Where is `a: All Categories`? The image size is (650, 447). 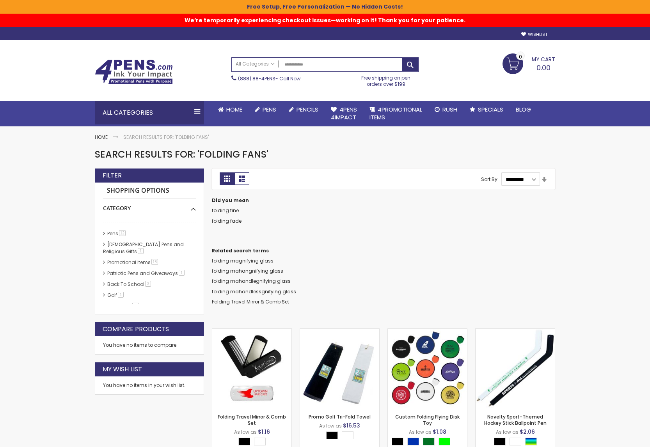 a: All Categories is located at coordinates (255, 64).